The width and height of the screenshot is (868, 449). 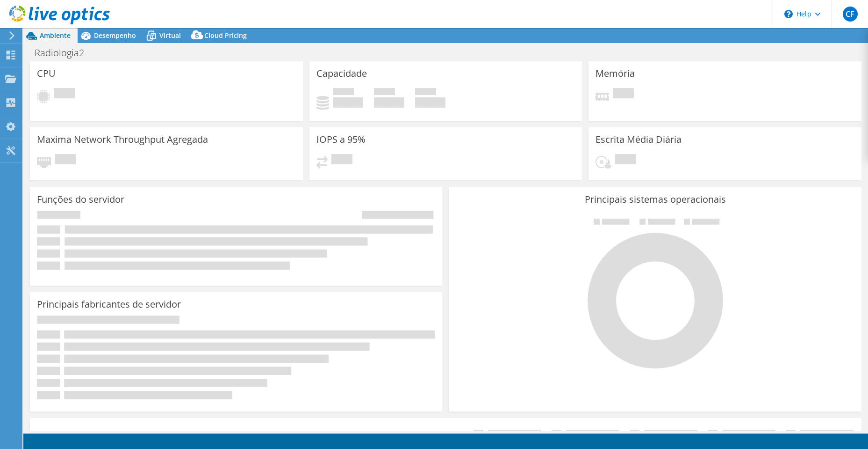 I want to click on h3: Capacidade, so click(x=342, y=73).